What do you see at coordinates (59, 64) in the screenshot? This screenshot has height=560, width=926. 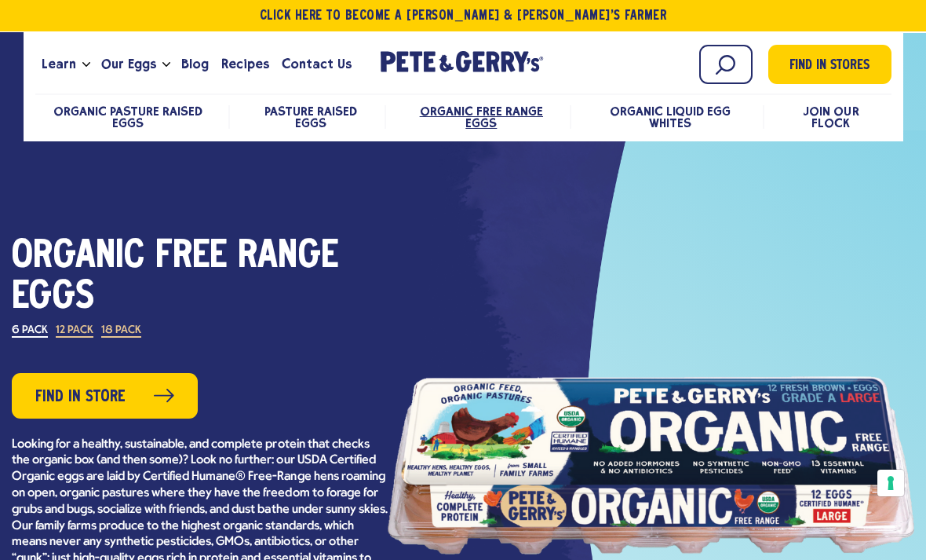 I see `span: Learn` at bounding box center [59, 64].